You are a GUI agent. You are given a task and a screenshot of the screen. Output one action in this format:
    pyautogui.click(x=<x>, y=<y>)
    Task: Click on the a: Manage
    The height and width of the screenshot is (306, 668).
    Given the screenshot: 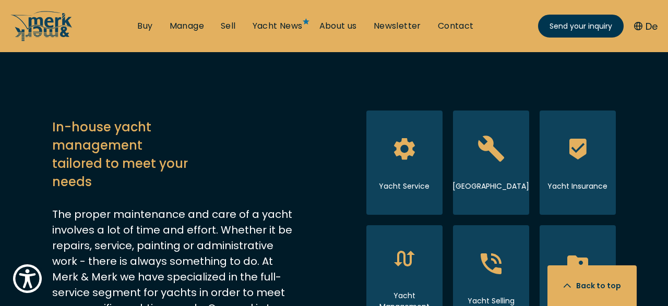 What is the action you would take?
    pyautogui.click(x=187, y=26)
    